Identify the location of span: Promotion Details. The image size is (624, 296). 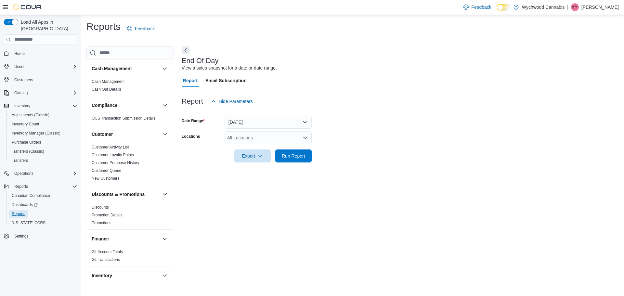
(107, 215).